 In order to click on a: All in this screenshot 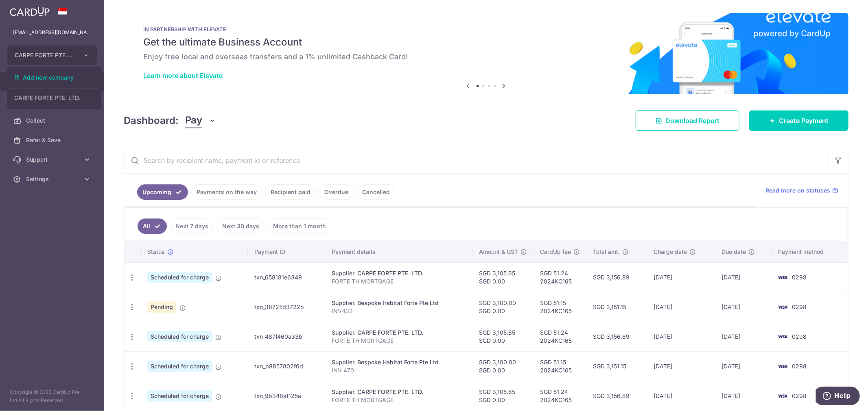, I will do `click(152, 227)`.